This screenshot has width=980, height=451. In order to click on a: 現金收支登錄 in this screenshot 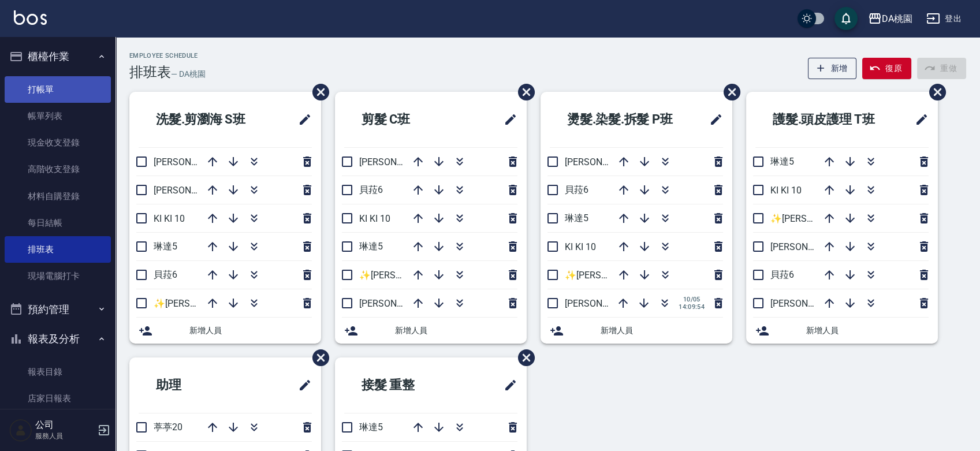, I will do `click(58, 143)`.